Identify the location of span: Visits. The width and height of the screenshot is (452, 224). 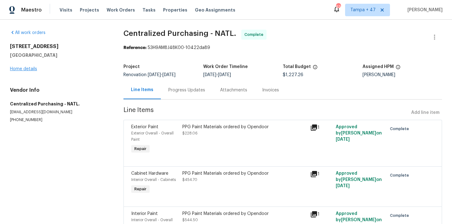
(66, 10).